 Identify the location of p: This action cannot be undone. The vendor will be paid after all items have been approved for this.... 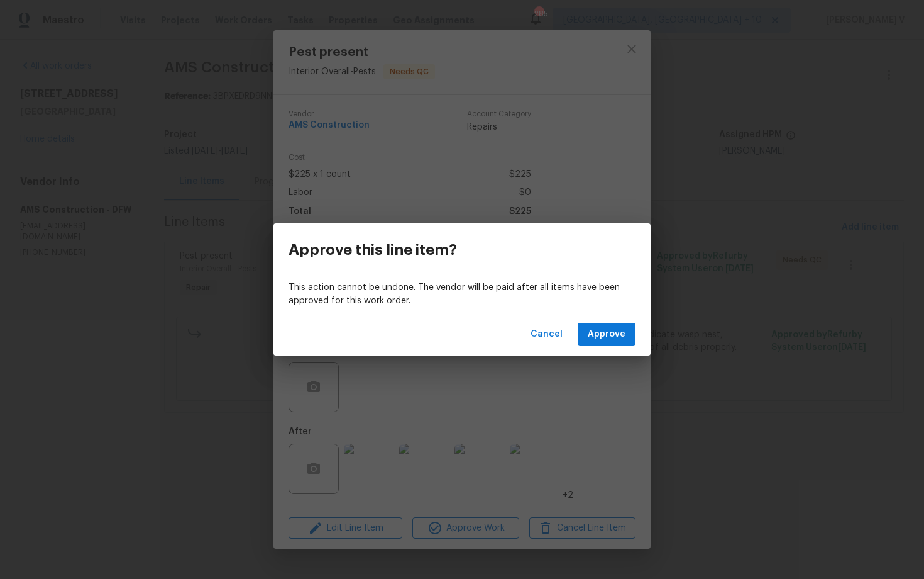
(462, 295).